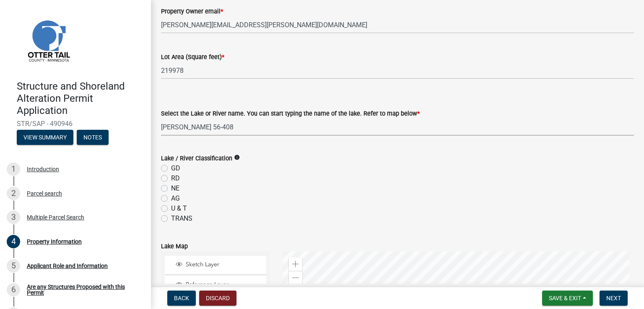  I want to click on img: Otter Tail County, Minnesota, so click(48, 40).